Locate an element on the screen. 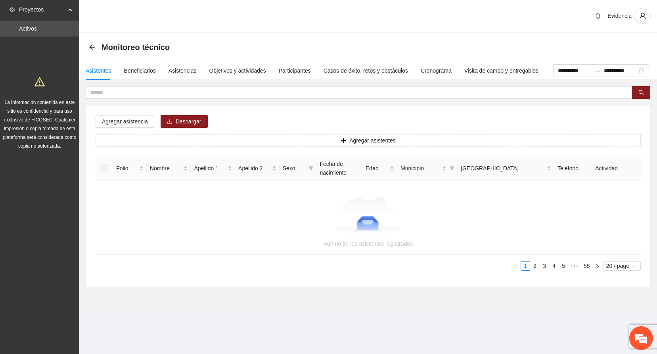 The image size is (657, 354). li: 58 is located at coordinates (587, 266).